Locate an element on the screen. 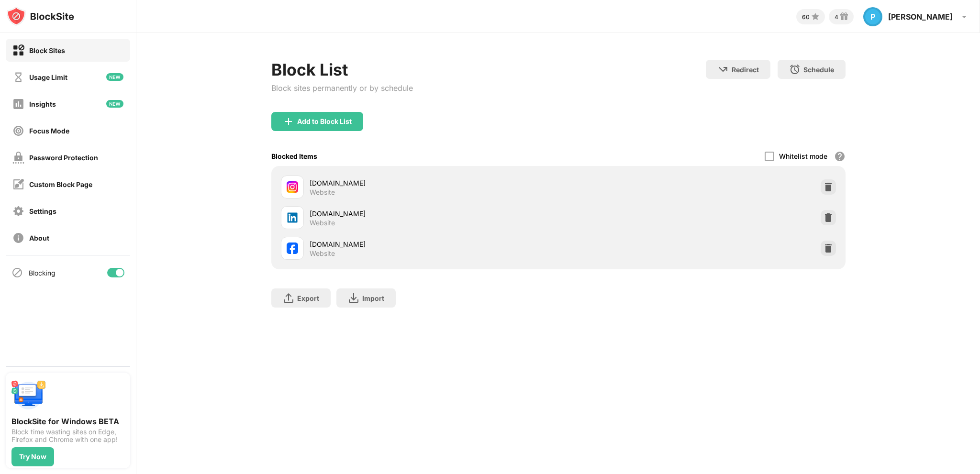  div: Export is located at coordinates (308, 298).